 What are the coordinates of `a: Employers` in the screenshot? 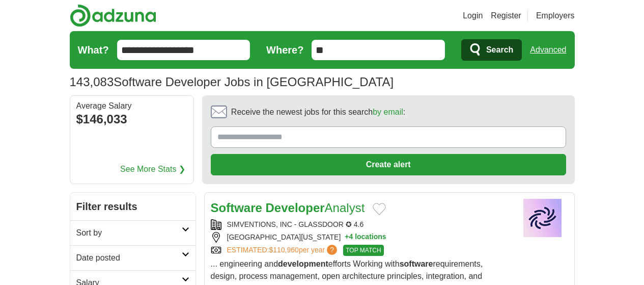 It's located at (556, 16).